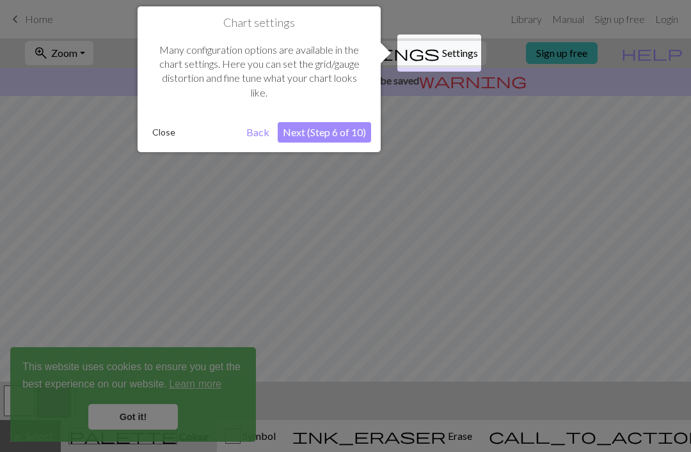  Describe the element at coordinates (259, 72) in the screenshot. I see `div: Many configuration options are available in the chart settings. Here you can set the grid/gauge d...` at that location.